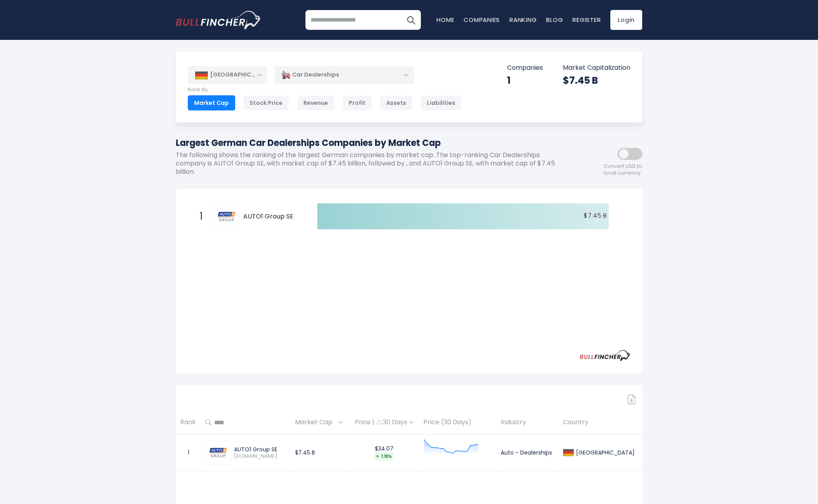 Image resolution: width=818 pixels, height=504 pixels. I want to click on div: Assets, so click(397, 103).